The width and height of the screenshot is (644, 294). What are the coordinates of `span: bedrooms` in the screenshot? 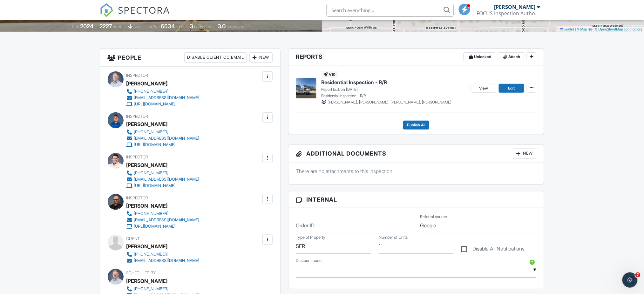 It's located at (202, 27).